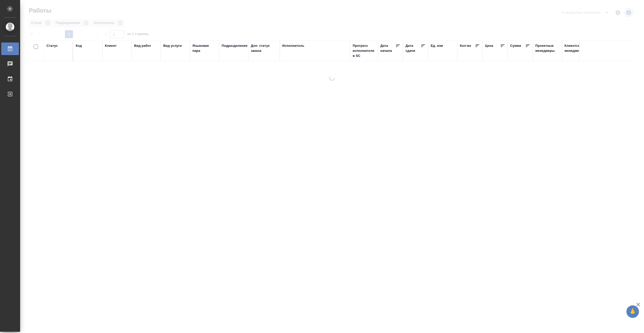  Describe the element at coordinates (173, 46) in the screenshot. I see `div: Вид услуги` at that location.